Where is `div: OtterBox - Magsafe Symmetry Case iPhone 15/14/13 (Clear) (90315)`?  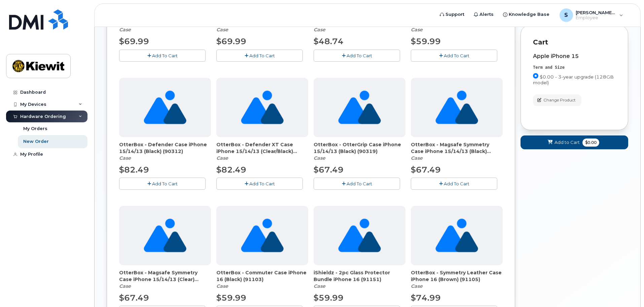 div: OtterBox - Magsafe Symmetry Case iPhone 15/14/13 (Clear) (90315) is located at coordinates (165, 279).